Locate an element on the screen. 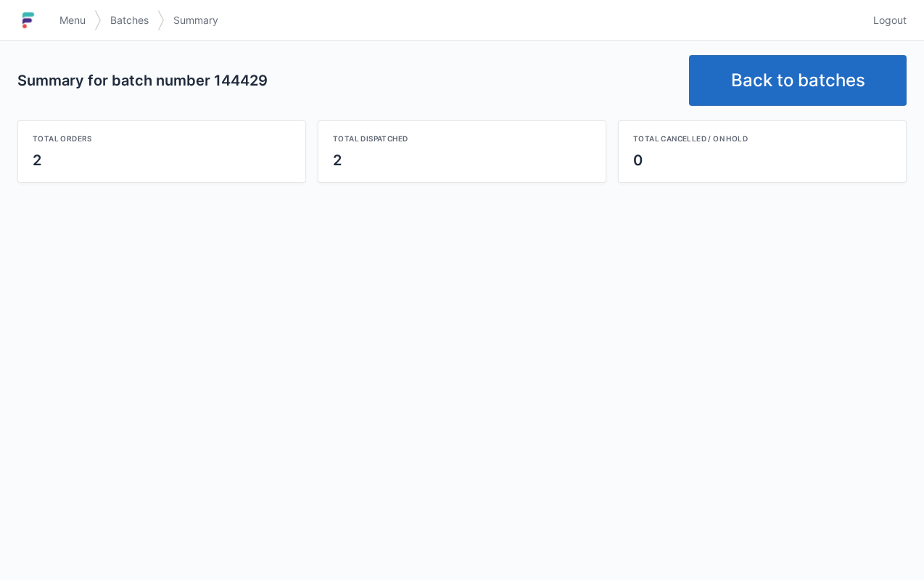  a: Batches is located at coordinates (129, 21).